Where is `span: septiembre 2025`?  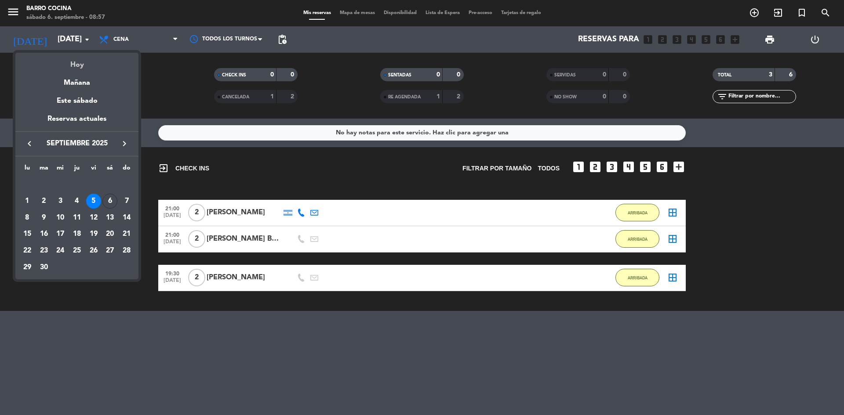 span: septiembre 2025 is located at coordinates (77, 144).